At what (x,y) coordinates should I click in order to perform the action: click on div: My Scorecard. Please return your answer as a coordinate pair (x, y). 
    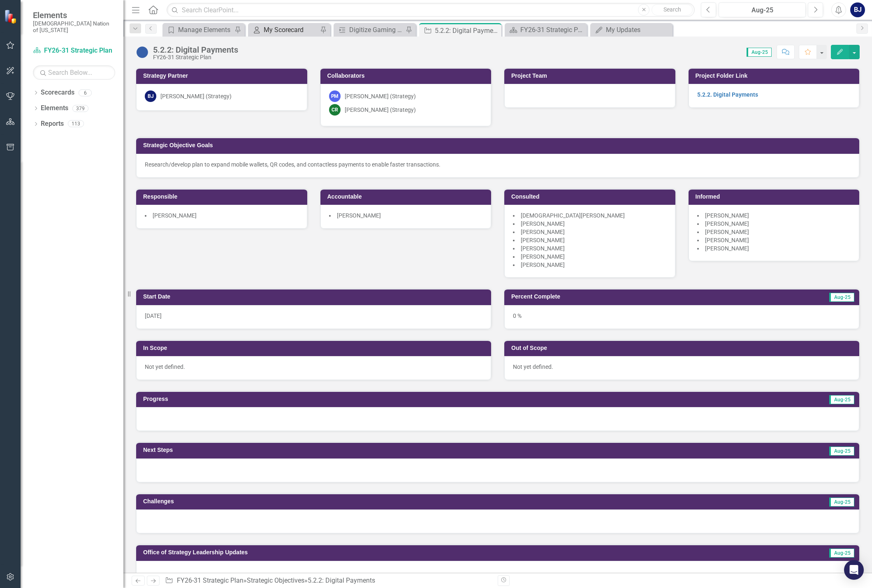
    Looking at the image, I should click on (291, 30).